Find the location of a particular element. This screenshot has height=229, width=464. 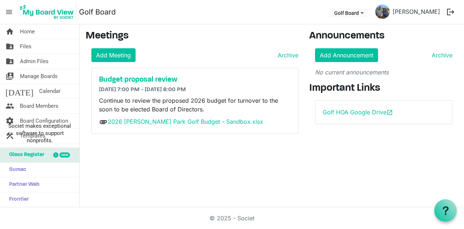

span: Sumac is located at coordinates (16, 170).